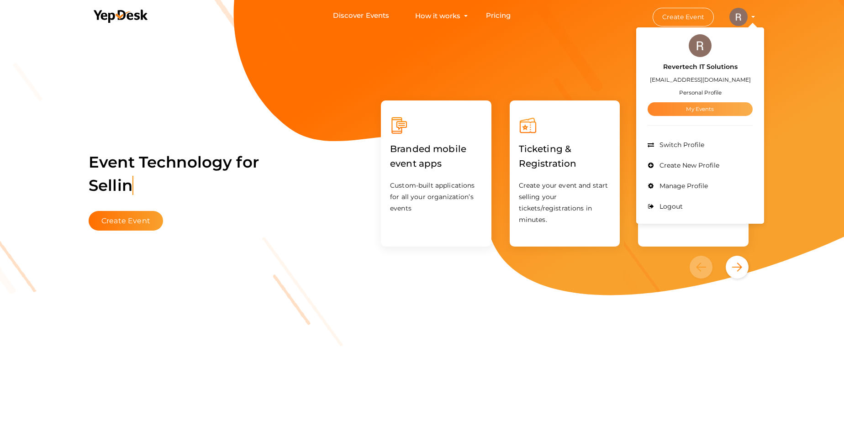  I want to click on label: Event Technology for, so click(173, 174).